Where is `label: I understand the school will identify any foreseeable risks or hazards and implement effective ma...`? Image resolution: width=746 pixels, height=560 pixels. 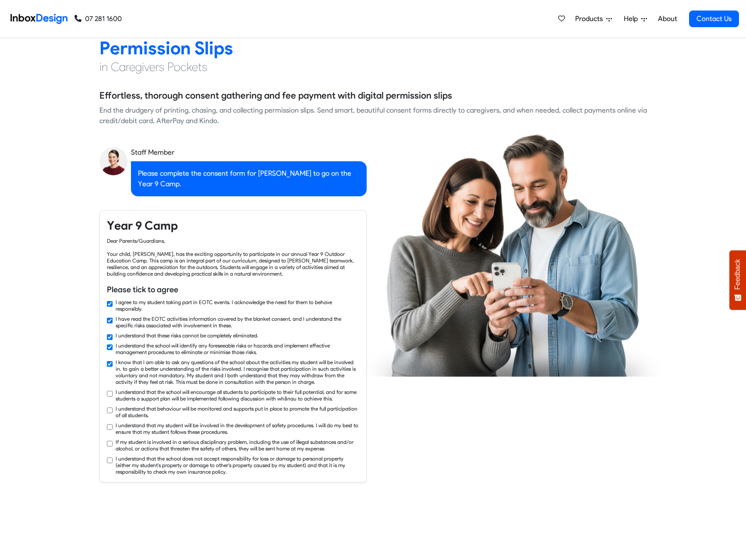
label: I understand the school will identify any foreseeable risks or hazards and implement effective ma... is located at coordinates (237, 349).